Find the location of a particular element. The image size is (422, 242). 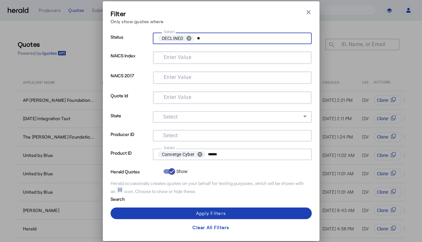

div: Herald occasionally creates quotes on your behalf for testing purposes, which will be shown with ... is located at coordinates (211, 187).